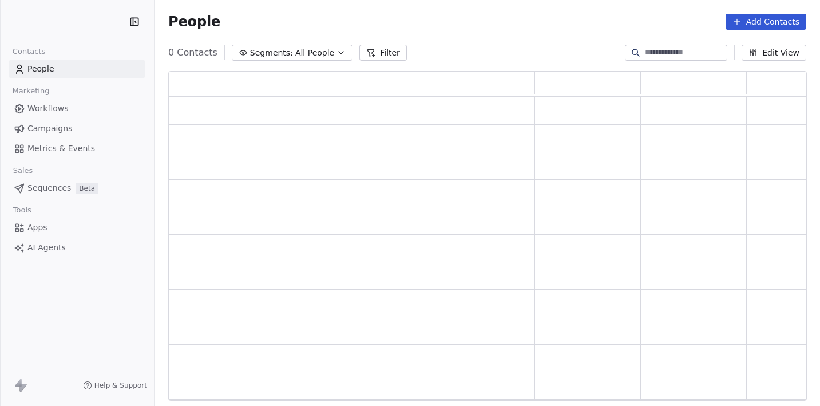  I want to click on button: Add Contacts, so click(766, 22).